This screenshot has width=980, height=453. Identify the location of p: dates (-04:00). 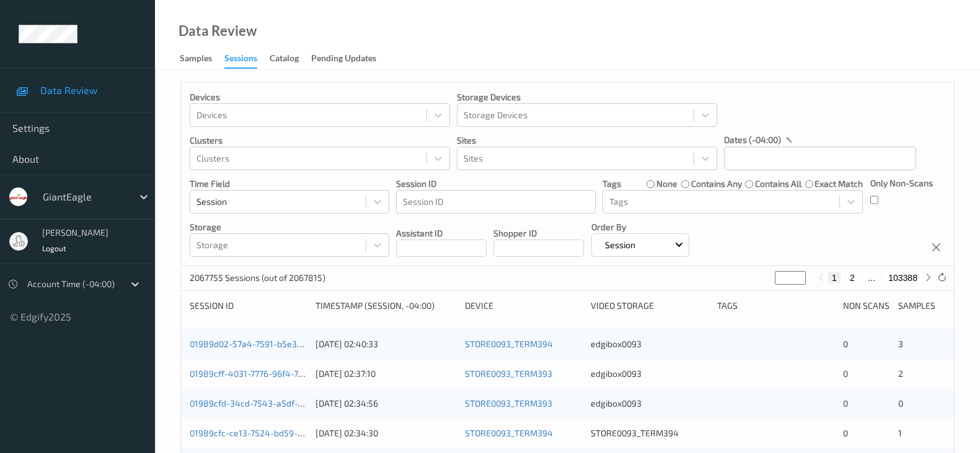
(752, 140).